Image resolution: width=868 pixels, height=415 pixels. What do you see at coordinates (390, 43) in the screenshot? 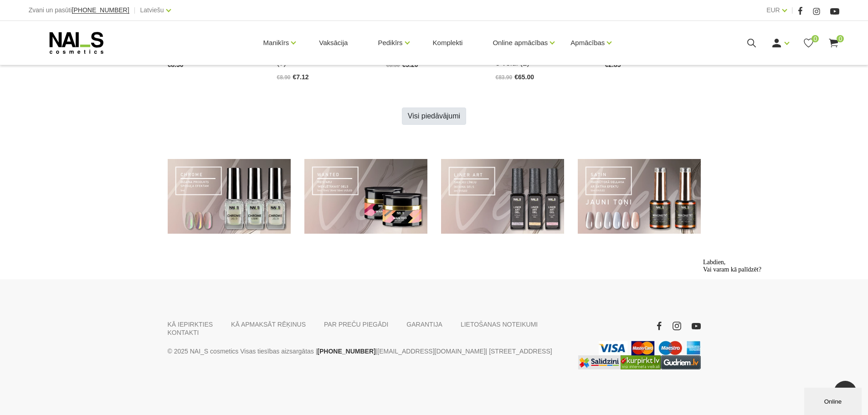
I see `a: Pedikīrs` at bounding box center [390, 43].